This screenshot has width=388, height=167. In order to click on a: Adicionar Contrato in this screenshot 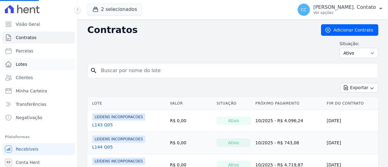, I will do `click(349, 30)`.